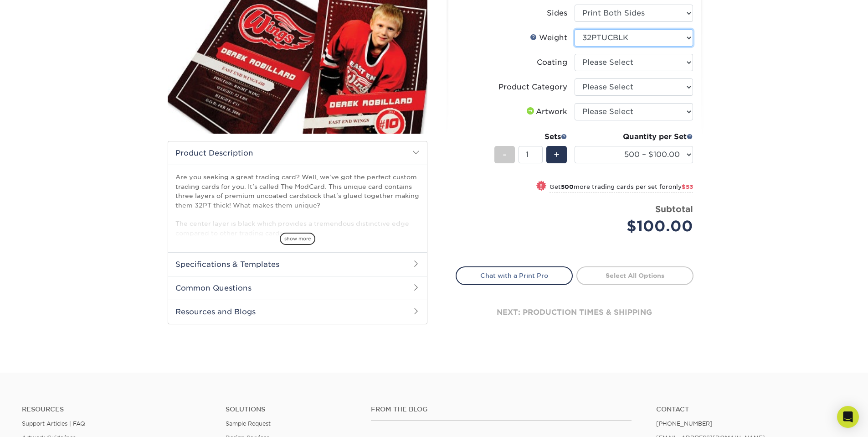 The height and width of the screenshot is (437, 868). Describe the element at coordinates (298, 153) in the screenshot. I see `h2: Product Description` at that location.